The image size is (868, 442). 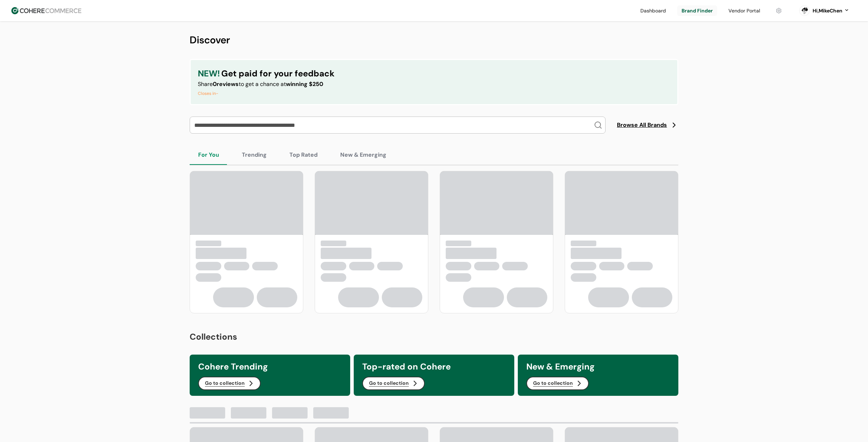 What do you see at coordinates (205, 84) in the screenshot?
I see `span: Share` at bounding box center [205, 84].